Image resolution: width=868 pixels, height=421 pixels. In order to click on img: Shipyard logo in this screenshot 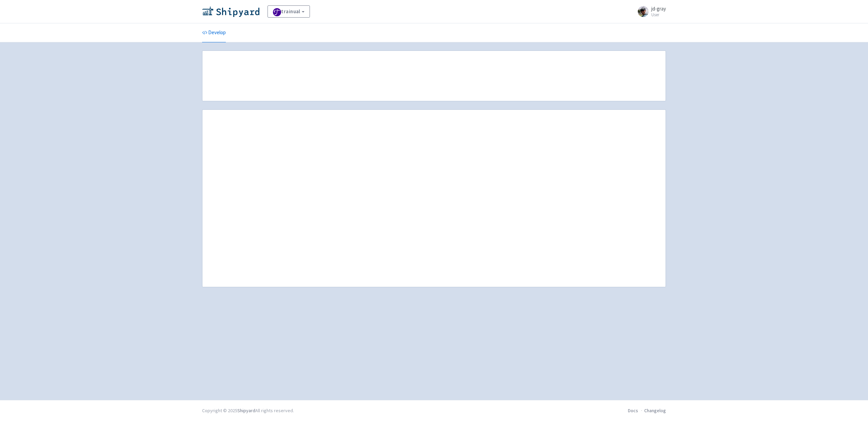, I will do `click(230, 12)`.